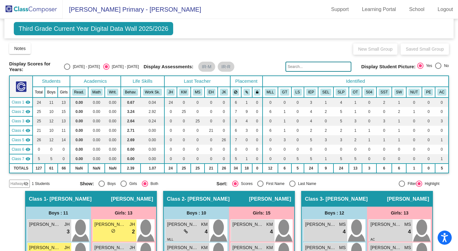 The width and height of the screenshot is (458, 251). Describe the element at coordinates (211, 130) in the screenshot. I see `td: 21` at that location.